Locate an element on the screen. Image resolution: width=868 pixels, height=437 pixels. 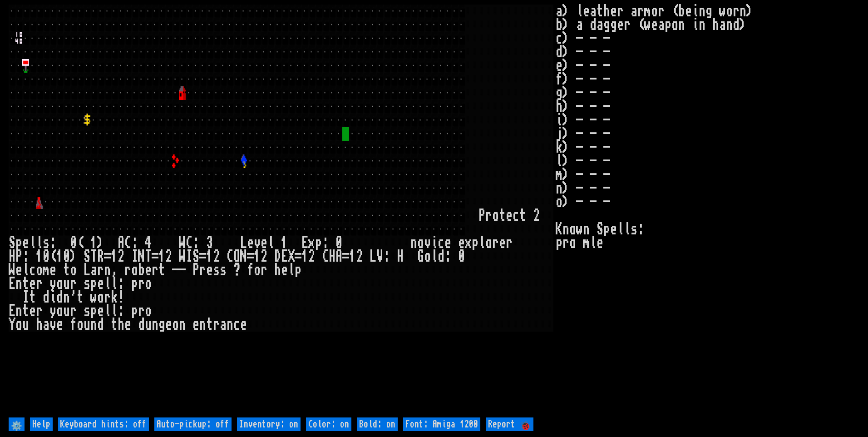
input: Inventory: on is located at coordinates (269, 425).